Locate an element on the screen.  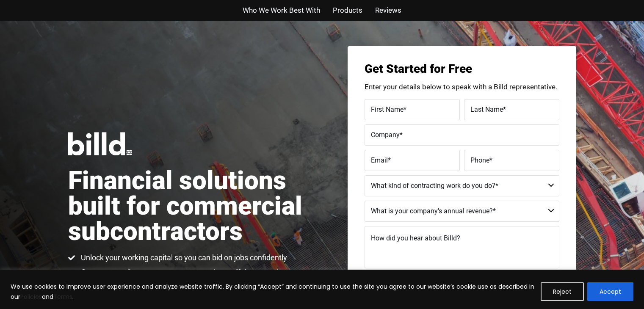
button: Reject is located at coordinates (563, 291).